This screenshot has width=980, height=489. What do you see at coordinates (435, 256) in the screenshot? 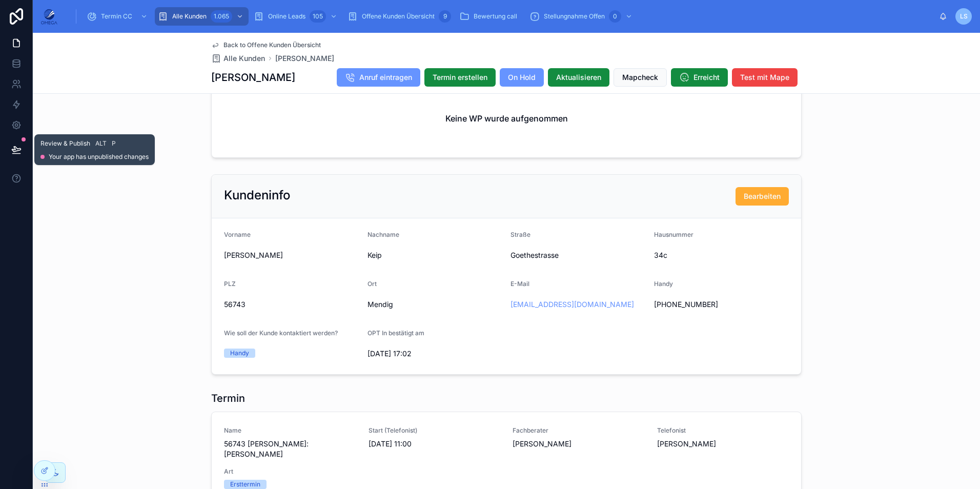
I see `span: Keip` at bounding box center [435, 256].